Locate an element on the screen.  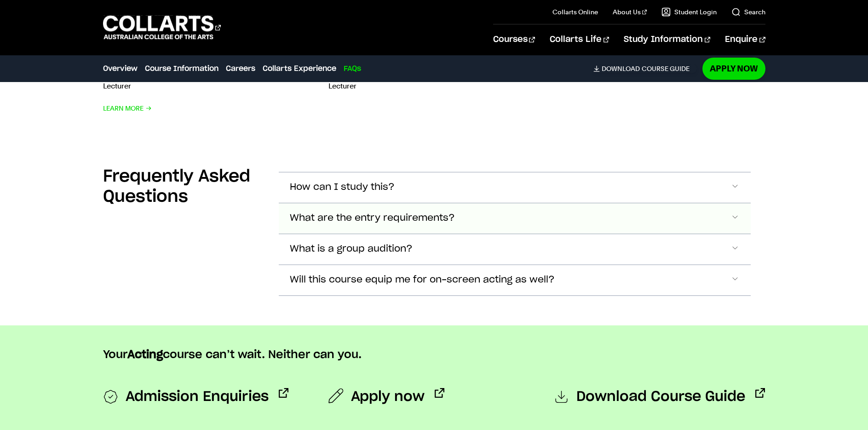
span: Download Course Guide is located at coordinates (661, 397).